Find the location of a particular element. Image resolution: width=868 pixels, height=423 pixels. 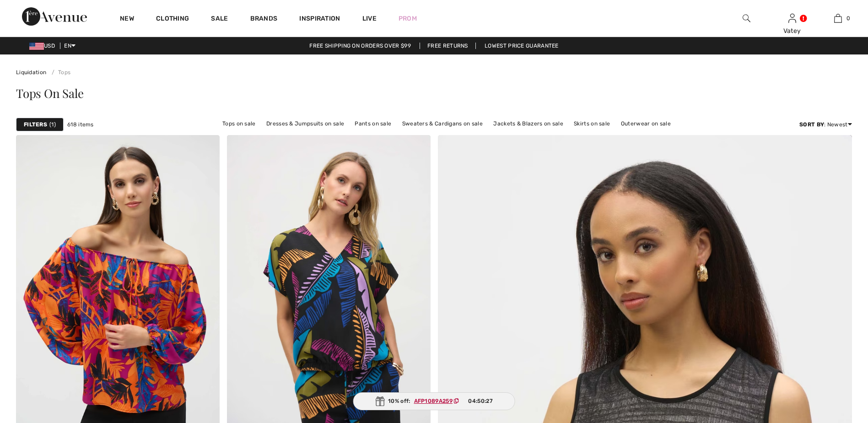

a: Skirts on sale is located at coordinates (592, 124).